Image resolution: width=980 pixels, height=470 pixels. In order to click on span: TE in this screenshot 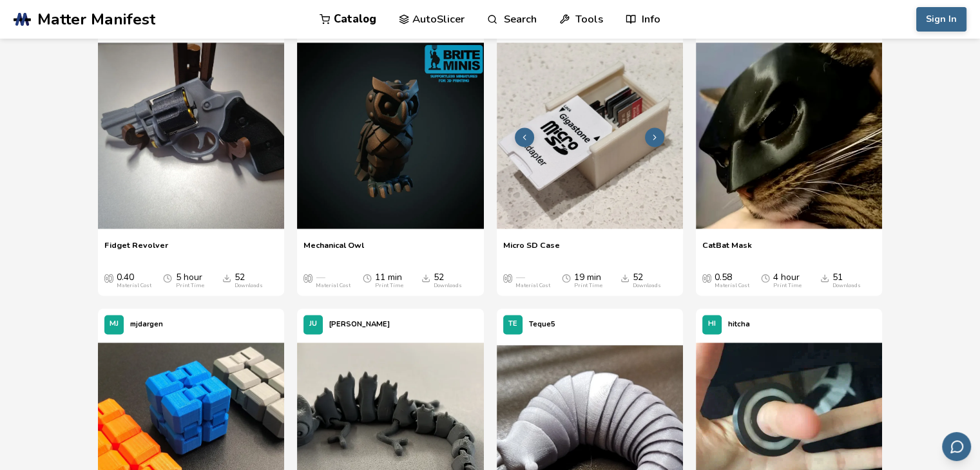, I will do `click(513, 323)`.